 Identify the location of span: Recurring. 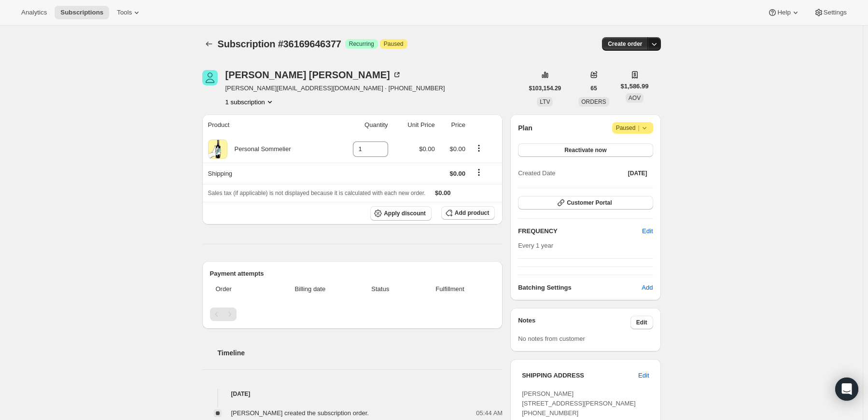
(362, 44).